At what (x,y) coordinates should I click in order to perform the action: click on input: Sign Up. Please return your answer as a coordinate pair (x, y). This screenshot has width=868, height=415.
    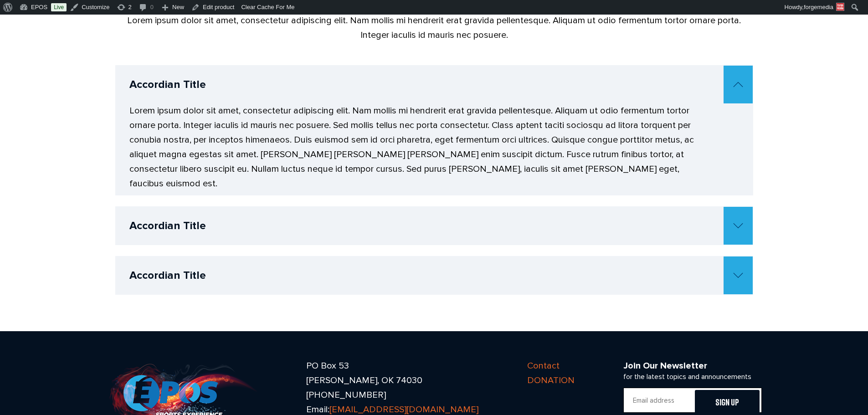
    Looking at the image, I should click on (727, 402).